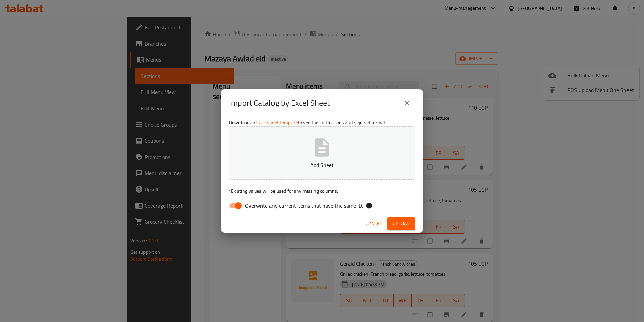  What do you see at coordinates (277, 122) in the screenshot?
I see `a: Excel sheet template` at bounding box center [277, 122].